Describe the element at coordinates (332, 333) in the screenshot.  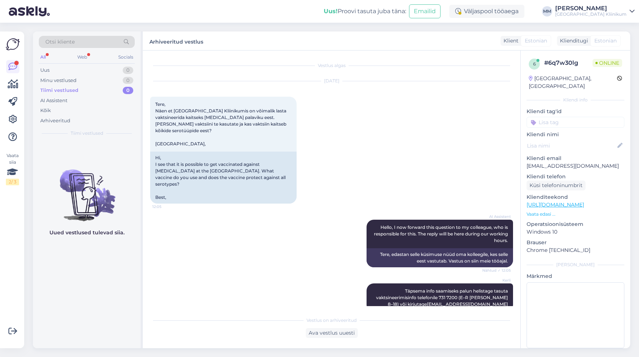
I see `div: Ava vestlus uuesti` at that location.